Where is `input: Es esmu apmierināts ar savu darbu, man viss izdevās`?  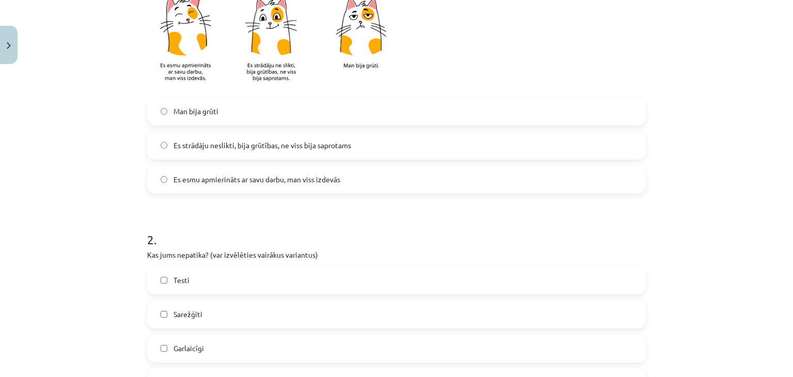
input: Es esmu apmierināts ar savu darbu, man viss izdevās is located at coordinates (164, 179).